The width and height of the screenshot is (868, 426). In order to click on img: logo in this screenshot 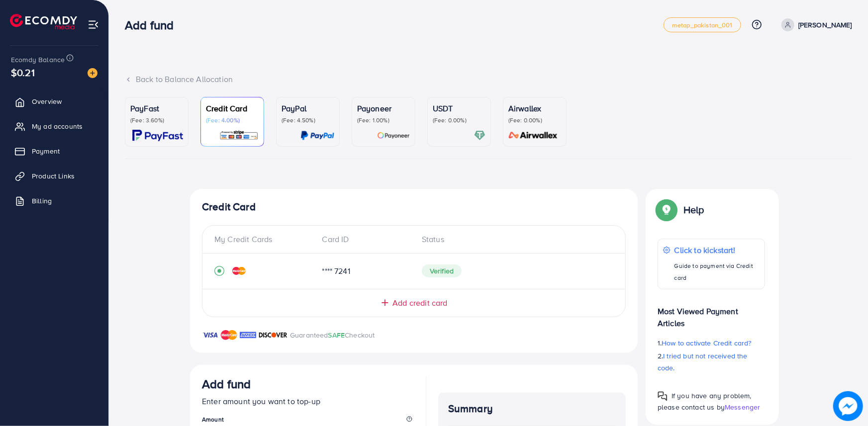, I will do `click(43, 21)`.